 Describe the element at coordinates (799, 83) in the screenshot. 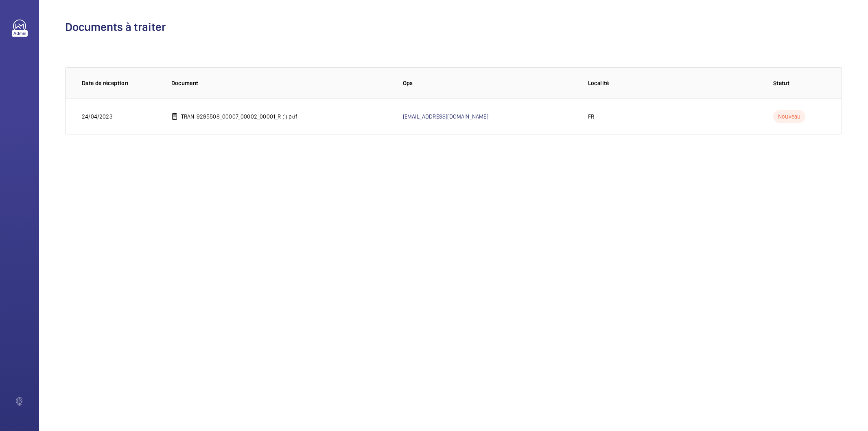

I see `p: Statut` at that location.